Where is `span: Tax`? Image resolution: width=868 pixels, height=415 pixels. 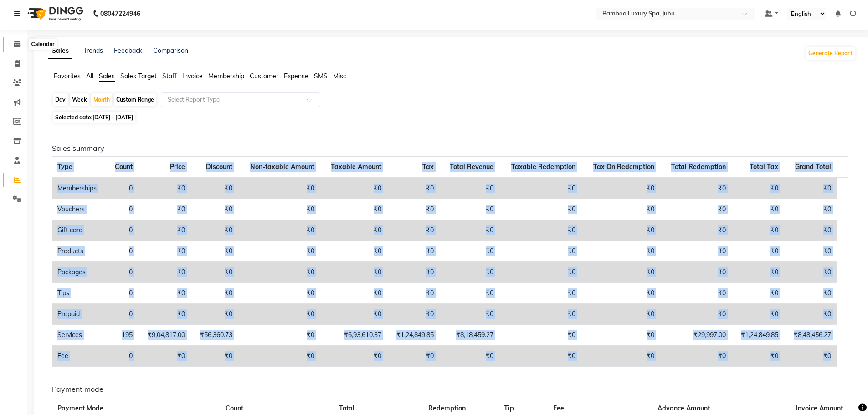
span: Tax is located at coordinates (428, 167).